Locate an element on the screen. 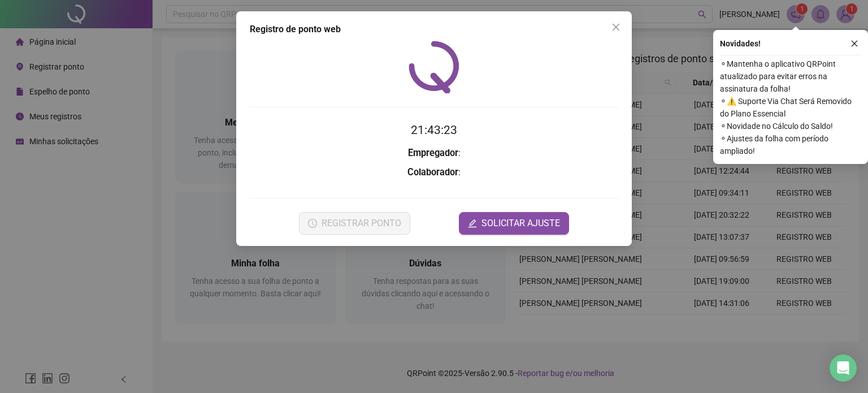  span: SOLICITAR AJUSTE is located at coordinates (521, 223).